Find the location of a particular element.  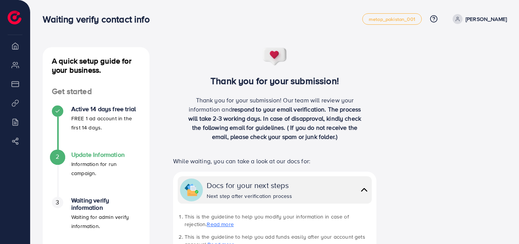

p: Thank you for your submission! Our team will review your information and is located at coordinates (275, 119).